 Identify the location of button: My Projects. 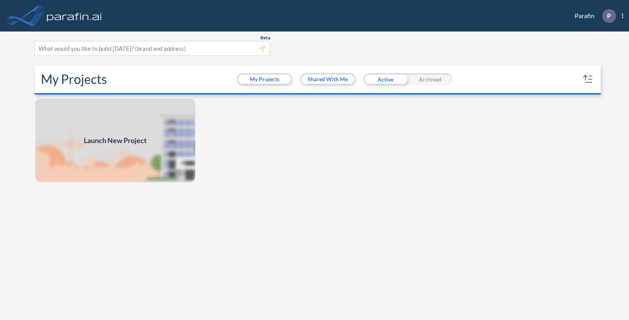
(264, 79).